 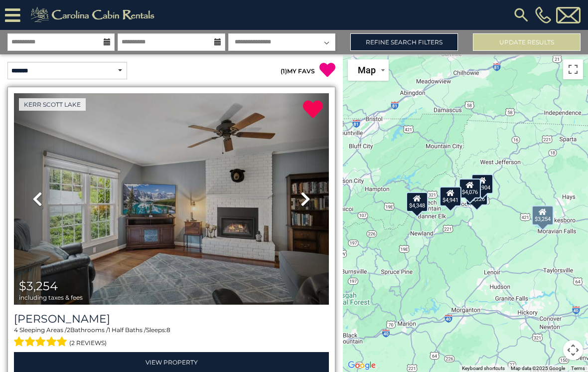 What do you see at coordinates (171, 199) in the screenshot?
I see `img: thumbnail_166275230.jpeg` at bounding box center [171, 199].